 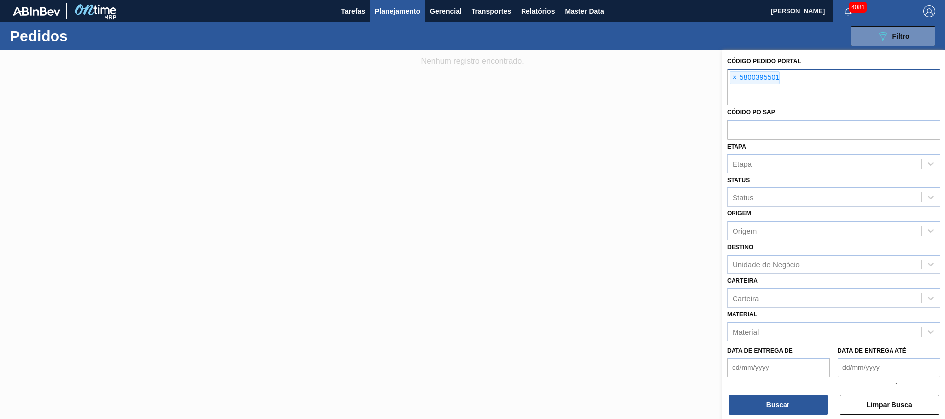 I want to click on label: Código Pedido Portal, so click(x=764, y=61).